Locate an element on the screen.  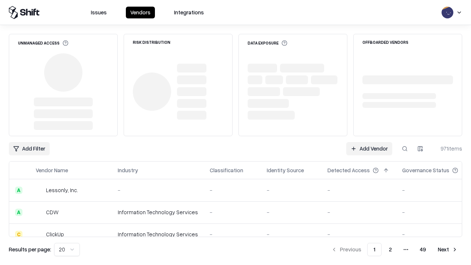
nav: pagination is located at coordinates (395, 250).